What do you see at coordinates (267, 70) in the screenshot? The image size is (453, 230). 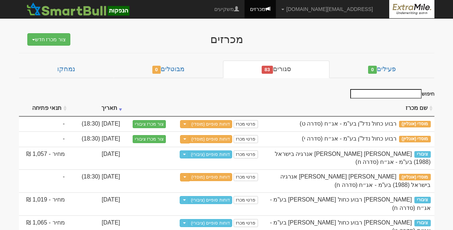 I see `span: 83` at bounding box center [267, 70].